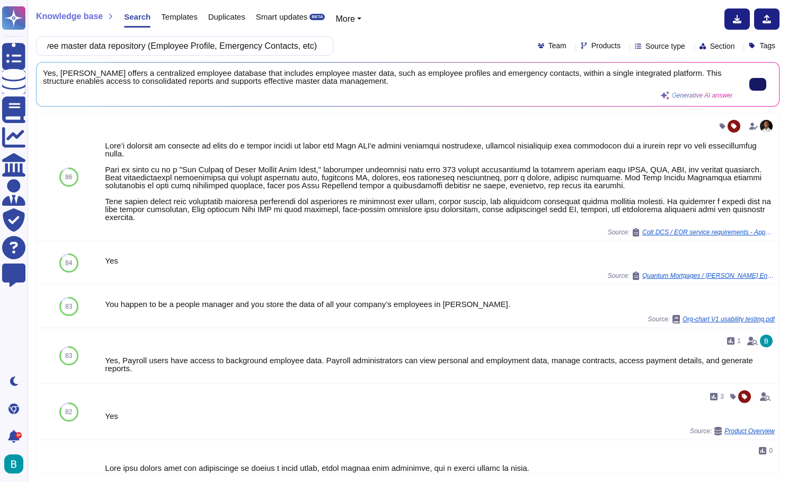 The width and height of the screenshot is (788, 482). Describe the element at coordinates (440, 364) in the screenshot. I see `div: Yes, Payroll users have access to background employee data. Payroll administrators can view perso...` at that location.